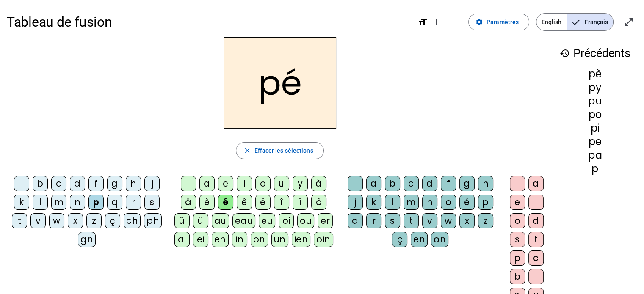 This screenshot has height=294, width=644. I want to click on div: ch, so click(132, 221).